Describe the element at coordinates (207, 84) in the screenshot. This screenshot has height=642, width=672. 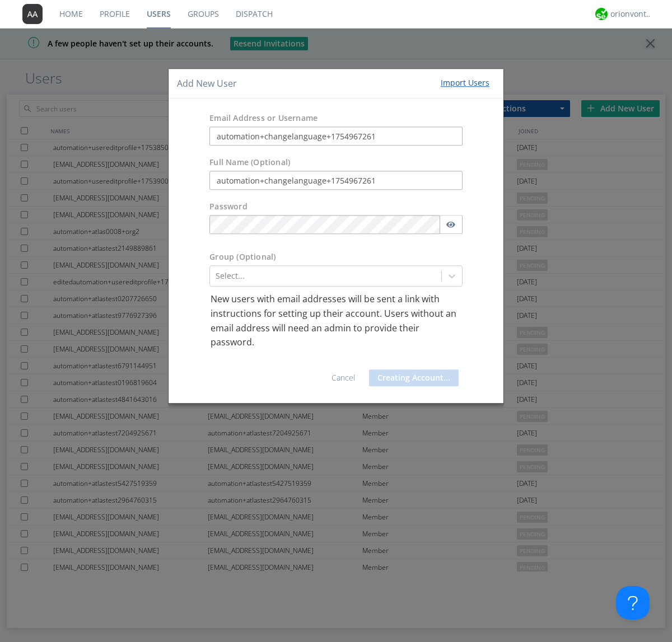
I see `h4: Add New User` at that location.